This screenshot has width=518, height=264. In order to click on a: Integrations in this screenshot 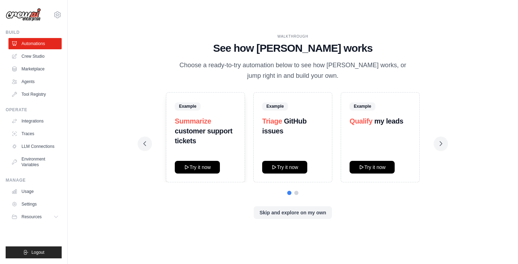, I will do `click(35, 121)`.